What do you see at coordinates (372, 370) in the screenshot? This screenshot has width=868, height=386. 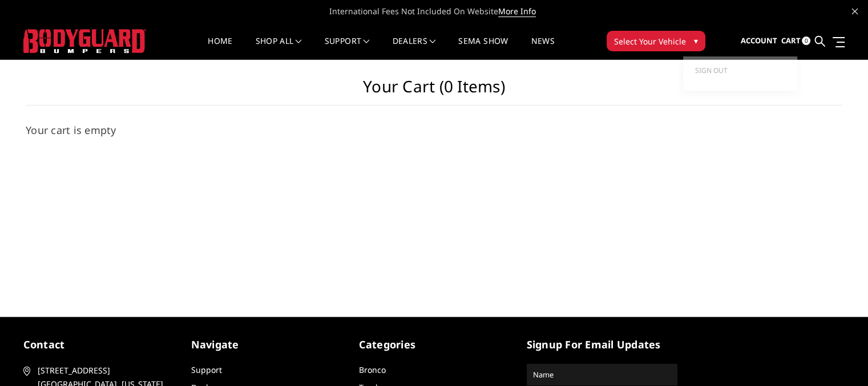 I see `a: Bronco` at bounding box center [372, 370].